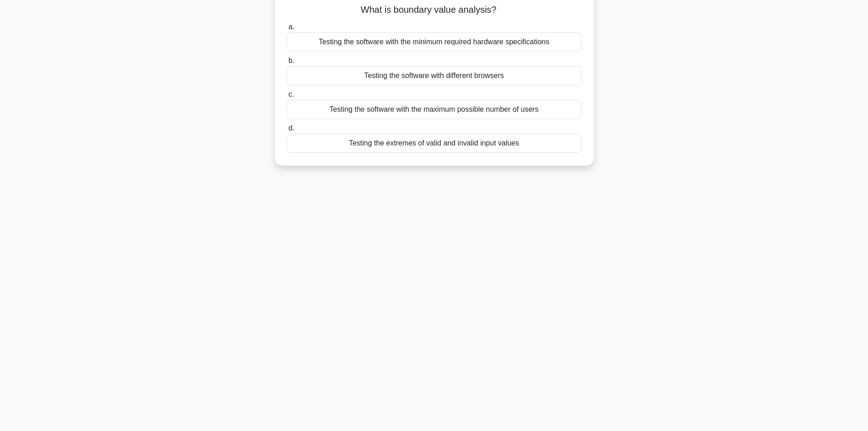 This screenshot has width=868, height=431. I want to click on div: Testing the software with the maximum possible number of users, so click(434, 110).